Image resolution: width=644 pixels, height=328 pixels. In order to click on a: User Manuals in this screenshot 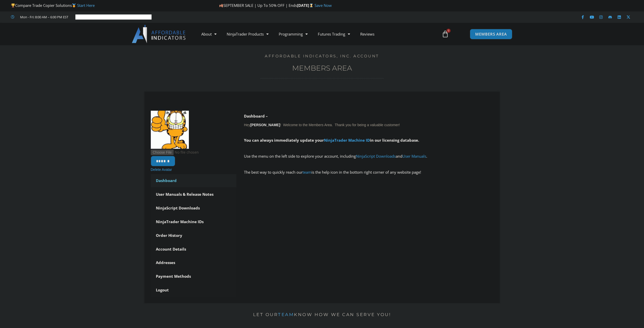, I will do `click(414, 156)`.